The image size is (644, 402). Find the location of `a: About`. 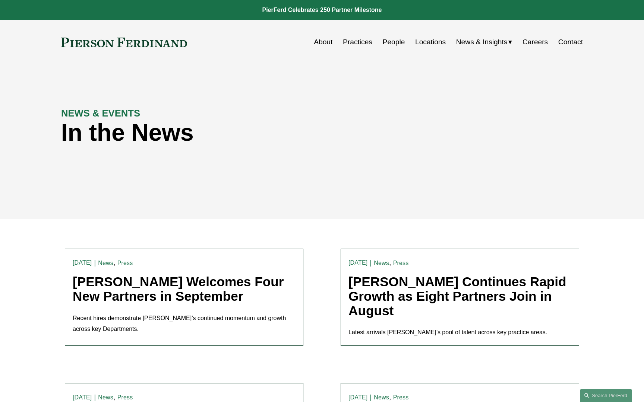

a: About is located at coordinates (323, 42).